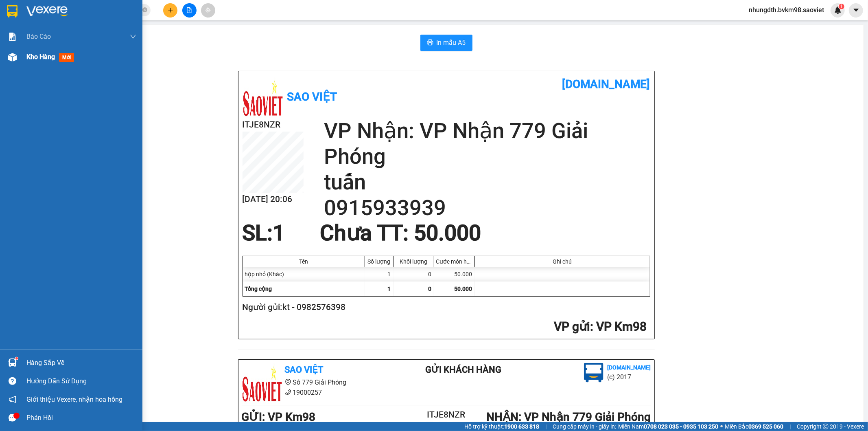 This screenshot has width=868, height=431. Describe the element at coordinates (288, 392) in the screenshot. I see `span: phone` at that location.